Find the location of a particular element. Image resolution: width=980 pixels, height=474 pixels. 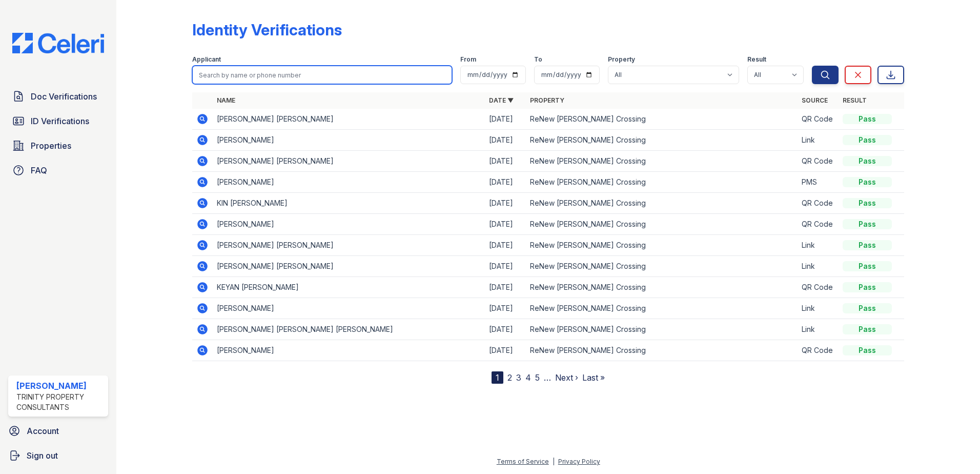

a: Property is located at coordinates (547, 100).